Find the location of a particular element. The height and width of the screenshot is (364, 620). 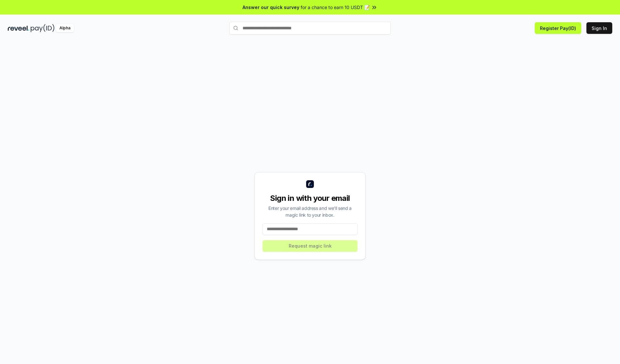

span: for a chance to earn 10 USDT 📝 is located at coordinates (335, 7).